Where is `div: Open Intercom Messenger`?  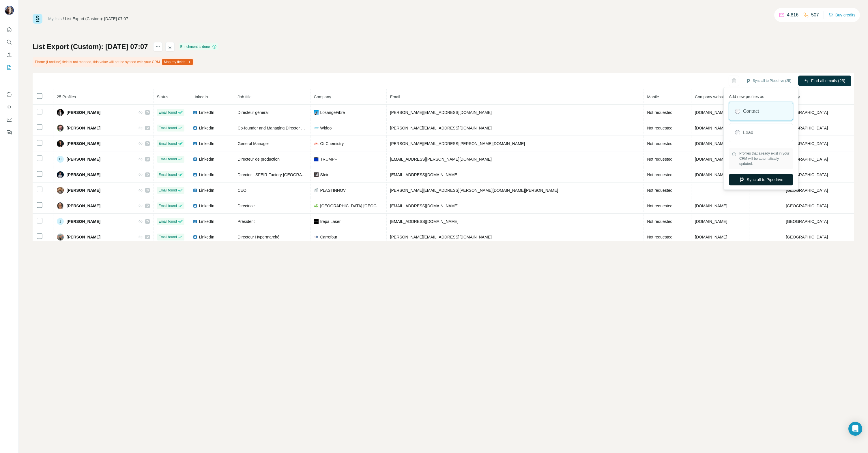
div: Open Intercom Messenger is located at coordinates (855, 429).